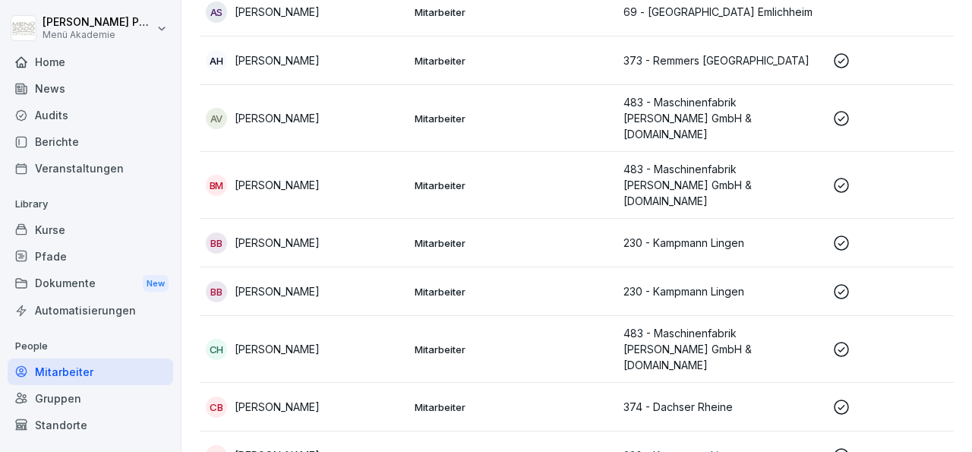 The width and height of the screenshot is (972, 452). Describe the element at coordinates (90, 371) in the screenshot. I see `div: Mitarbeiter` at that location.